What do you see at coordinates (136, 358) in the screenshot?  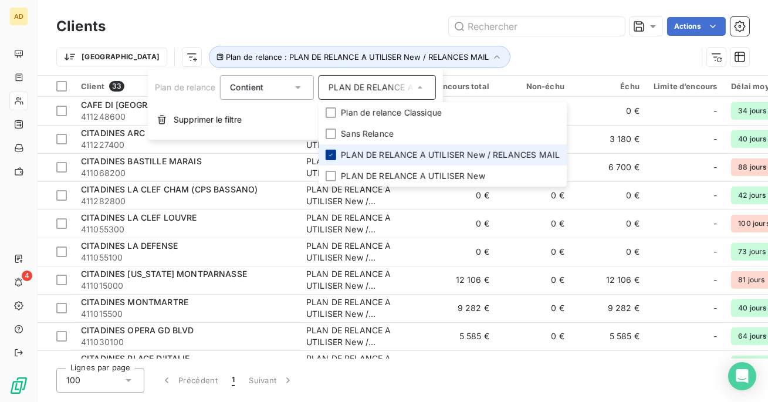 I see `span: CITADINES PLACE D'ITALIE` at bounding box center [136, 358].